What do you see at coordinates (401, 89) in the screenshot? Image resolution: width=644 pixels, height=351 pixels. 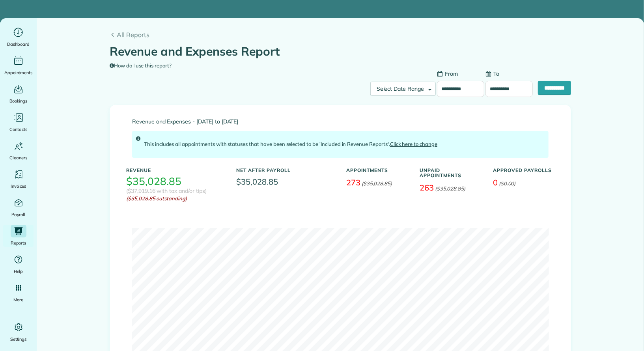 I see `span: Select Date Range` at bounding box center [401, 89].